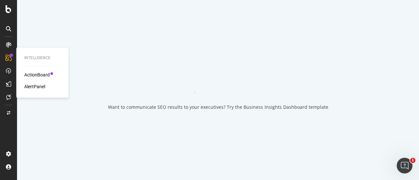  What do you see at coordinates (43, 58) in the screenshot?
I see `div: Intelligence` at bounding box center [43, 58].